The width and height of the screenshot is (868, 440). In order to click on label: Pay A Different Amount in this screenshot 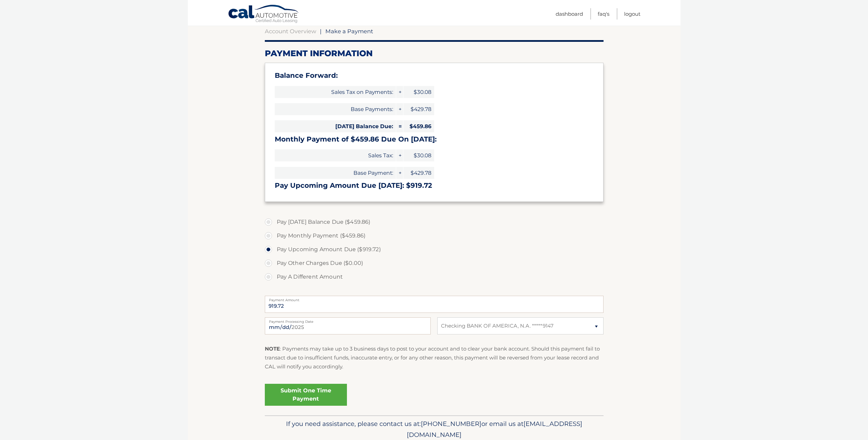, I will do `click(434, 277)`.